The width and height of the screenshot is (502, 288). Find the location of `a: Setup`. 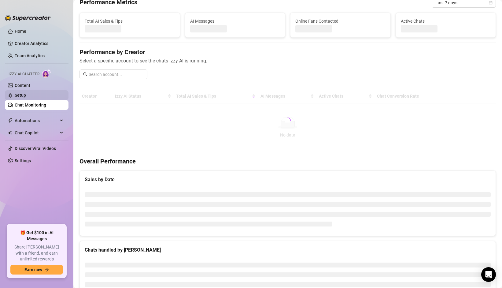

a: Setup is located at coordinates (20, 95).